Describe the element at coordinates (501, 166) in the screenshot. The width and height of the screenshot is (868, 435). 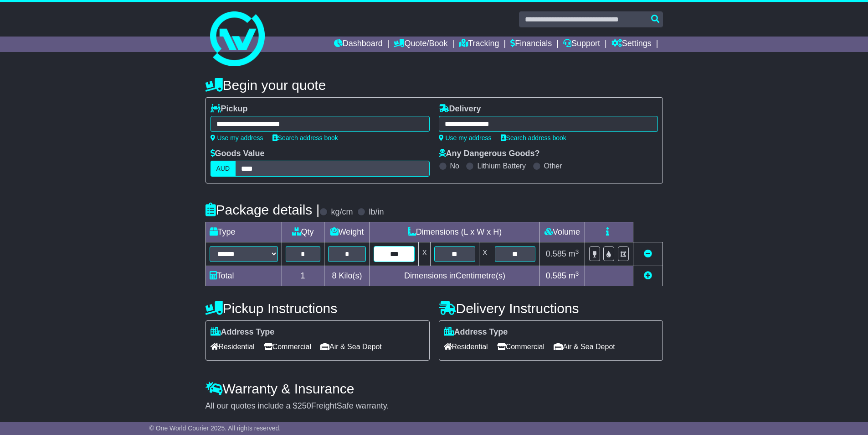
I see `label: Lithium Battery` at that location.